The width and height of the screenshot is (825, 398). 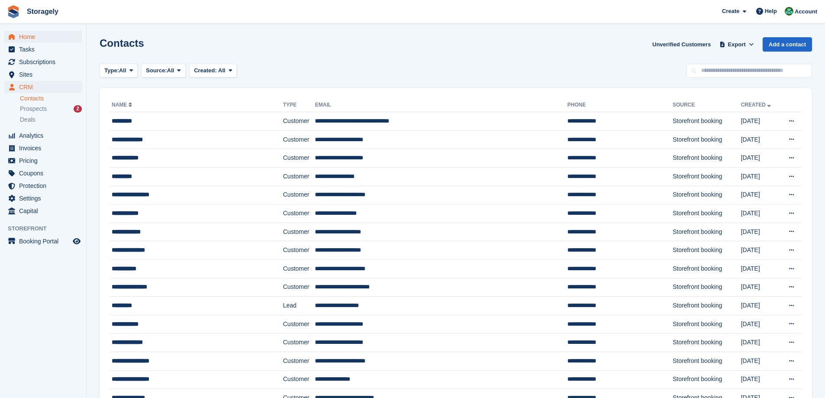 I want to click on a: Add a contact, so click(x=787, y=44).